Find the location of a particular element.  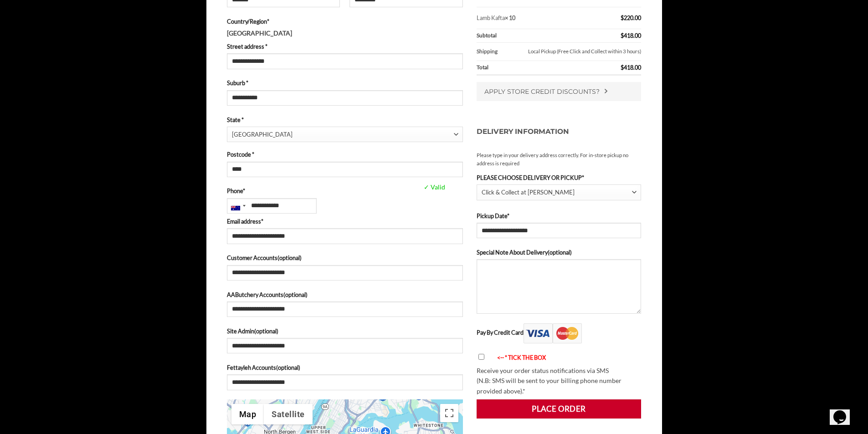

img: Pay By Credit Card is located at coordinates (553, 333).